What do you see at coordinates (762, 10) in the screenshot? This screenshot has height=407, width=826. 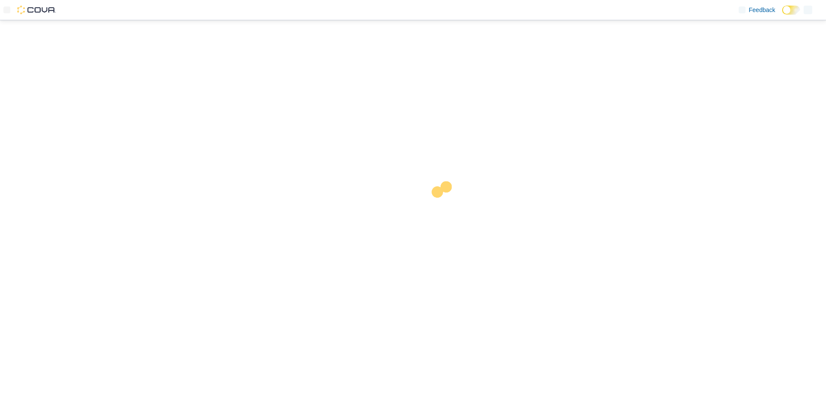 I see `span: Feedback` at bounding box center [762, 10].